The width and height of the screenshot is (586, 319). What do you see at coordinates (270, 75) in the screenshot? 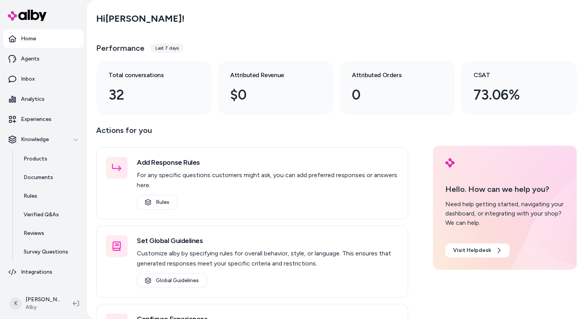
I see `h3: Attributed Revenue` at bounding box center [270, 75].